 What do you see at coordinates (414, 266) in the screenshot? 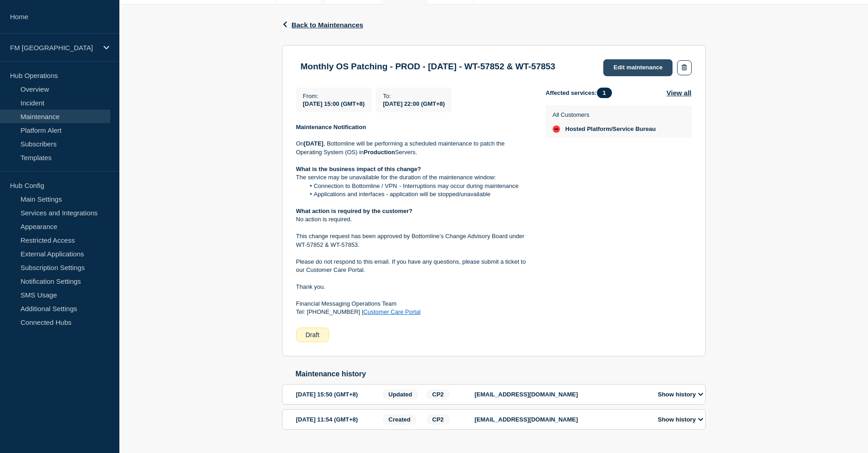
I see `p: Please do not respond to this email. If you have any questions, please submit a ticket to our Cus...` at bounding box center [414, 266].